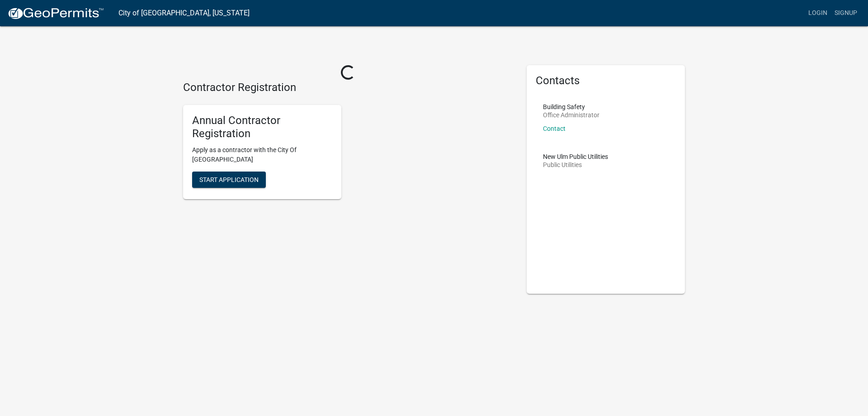 This screenshot has width=868, height=416. I want to click on p: Building Safety, so click(571, 107).